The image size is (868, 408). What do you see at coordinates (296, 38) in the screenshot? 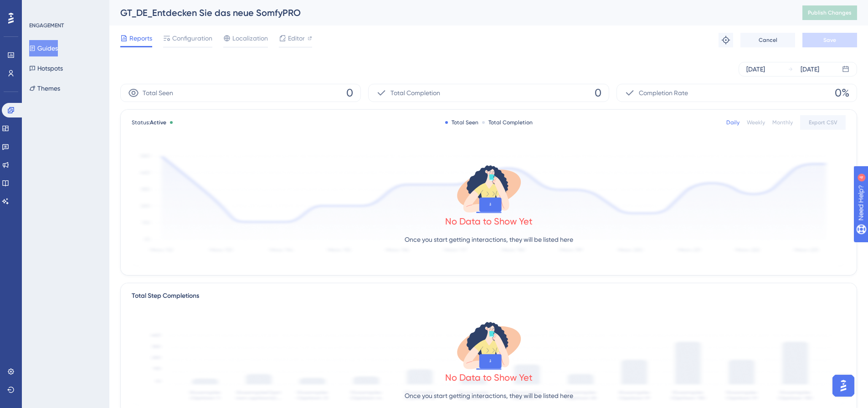
I see `span: Editor` at bounding box center [296, 38].